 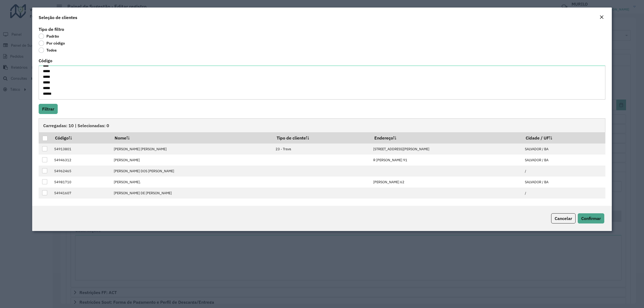 I want to click on label: Padrão, so click(x=49, y=36).